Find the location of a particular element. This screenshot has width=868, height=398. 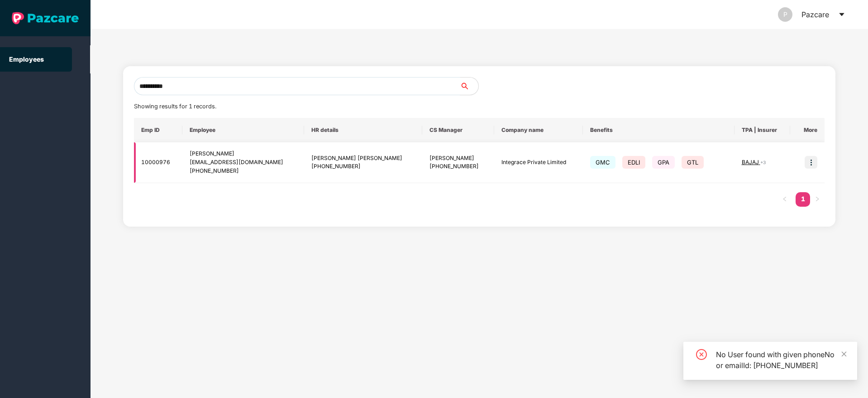

li: Next Page is located at coordinates (817, 199).